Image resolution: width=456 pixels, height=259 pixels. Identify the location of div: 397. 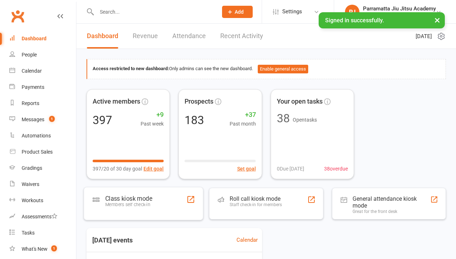
(102, 120).